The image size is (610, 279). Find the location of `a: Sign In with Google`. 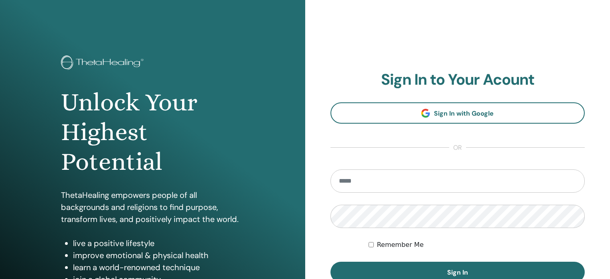

a: Sign In with Google is located at coordinates (457, 113).